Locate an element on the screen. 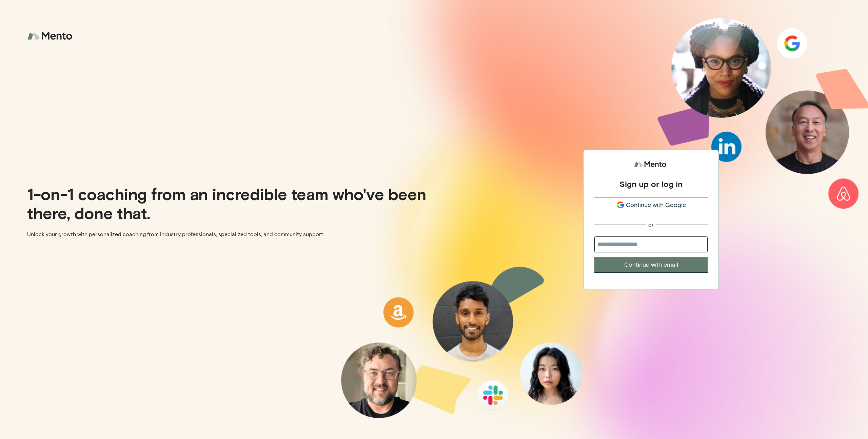  div: or is located at coordinates (651, 225).